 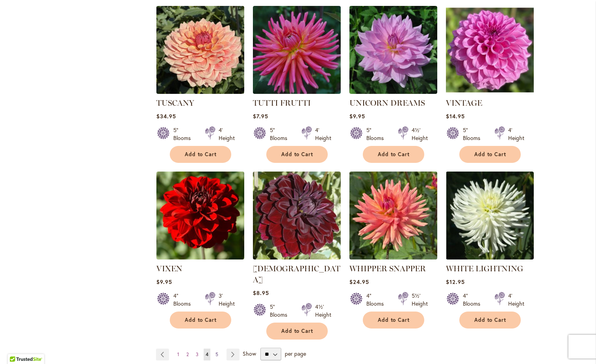 What do you see at coordinates (250, 353) in the screenshot?
I see `span: Show` at bounding box center [250, 353].